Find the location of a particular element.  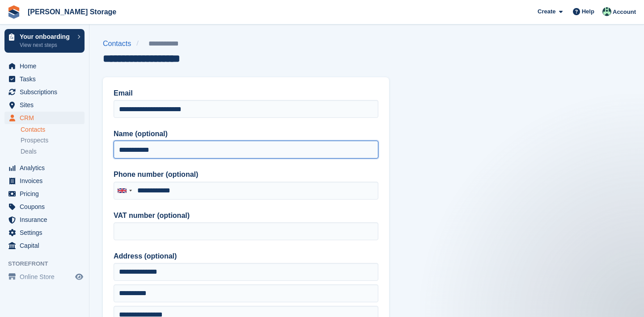

a: Deals is located at coordinates (53, 151).